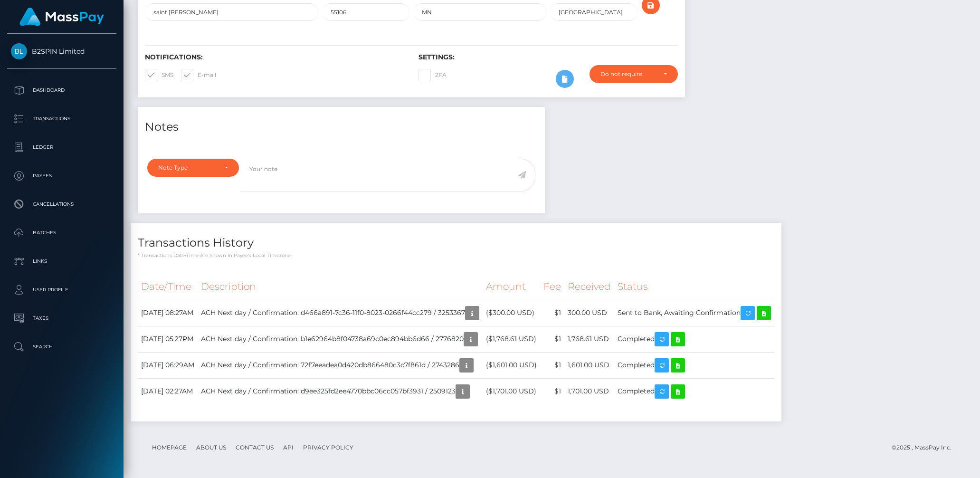 Image resolution: width=980 pixels, height=478 pixels. Describe the element at coordinates (61, 148) in the screenshot. I see `a: Ledger` at that location.